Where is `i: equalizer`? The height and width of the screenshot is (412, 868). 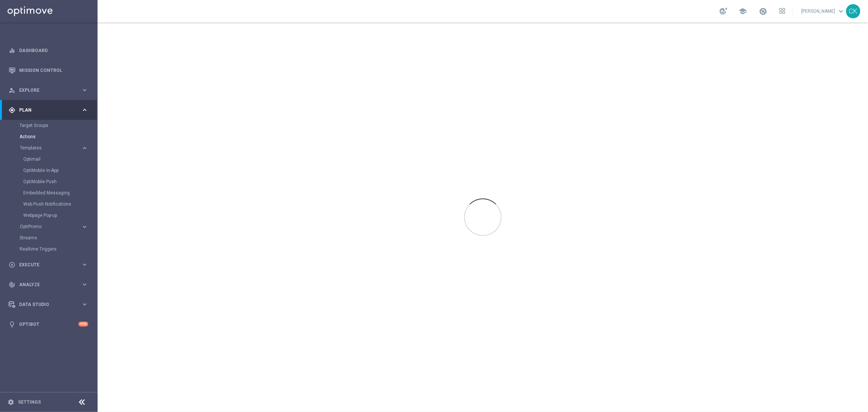 i: equalizer is located at coordinates (12, 50).